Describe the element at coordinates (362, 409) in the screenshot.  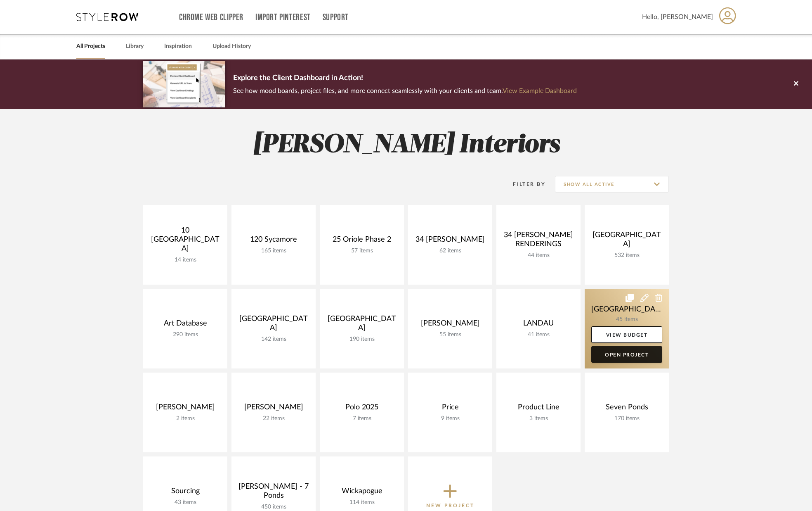
I see `div: Polo 2025` at that location.